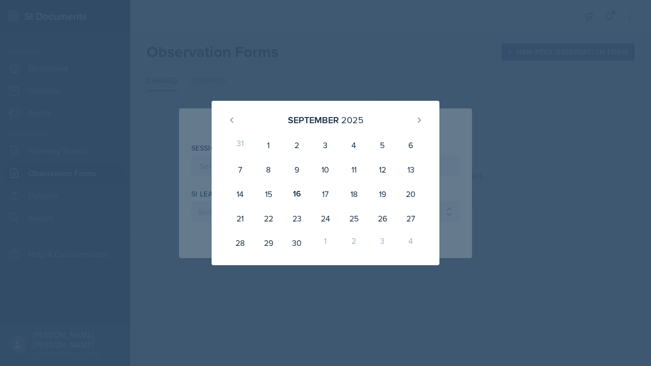 The width and height of the screenshot is (651, 366). What do you see at coordinates (326, 169) in the screenshot?
I see `div: 10` at bounding box center [326, 169].